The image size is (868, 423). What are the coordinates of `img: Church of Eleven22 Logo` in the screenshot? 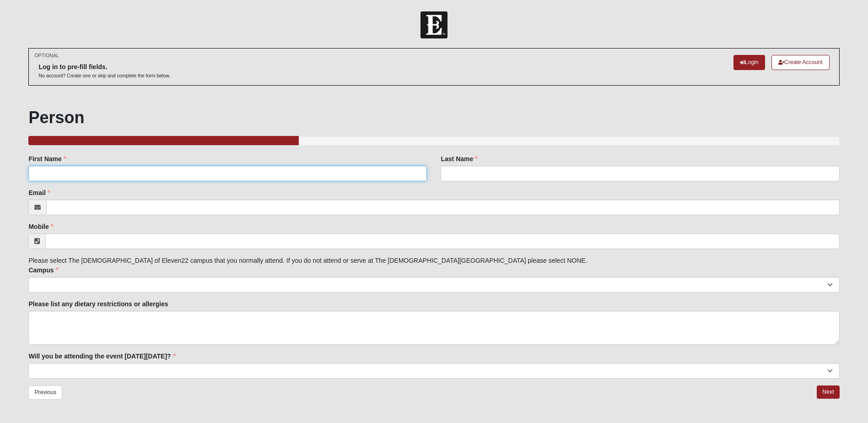 It's located at (434, 25).